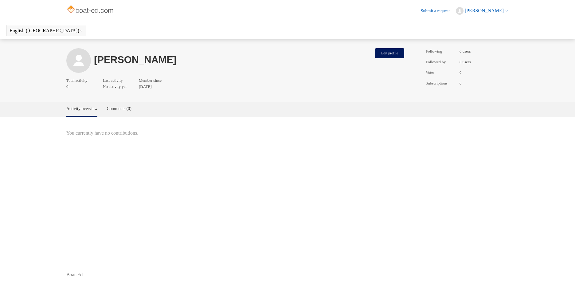  What do you see at coordinates (150, 81) in the screenshot?
I see `span: Member since` at bounding box center [150, 81].